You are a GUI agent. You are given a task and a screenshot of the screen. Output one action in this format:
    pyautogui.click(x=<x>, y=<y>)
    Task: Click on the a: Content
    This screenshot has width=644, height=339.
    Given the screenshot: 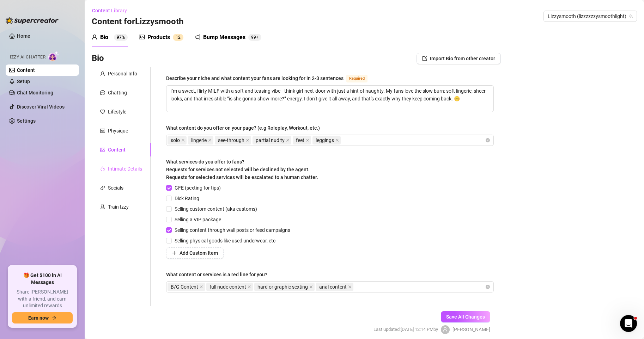 What is the action you would take?
    pyautogui.click(x=26, y=70)
    